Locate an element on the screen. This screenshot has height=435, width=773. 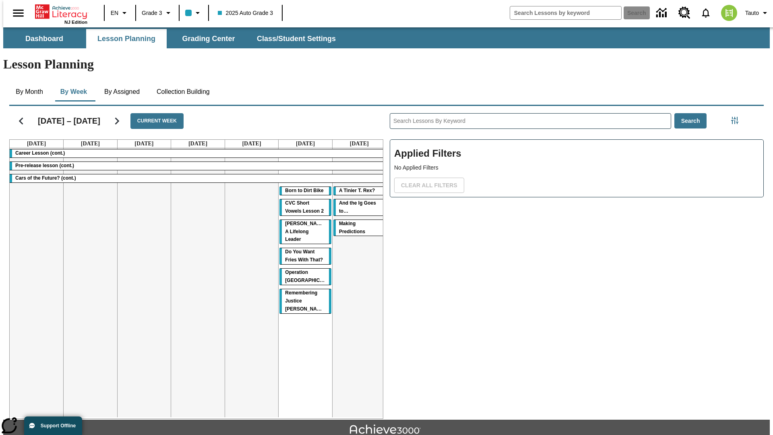
button: Previous is located at coordinates (21, 121).